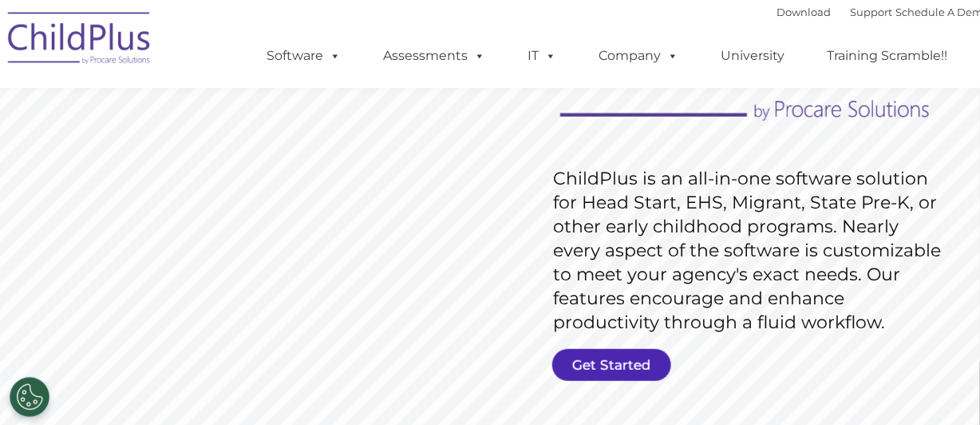 The height and width of the screenshot is (425, 980). What do you see at coordinates (303, 56) in the screenshot?
I see `a: Software` at bounding box center [303, 56].